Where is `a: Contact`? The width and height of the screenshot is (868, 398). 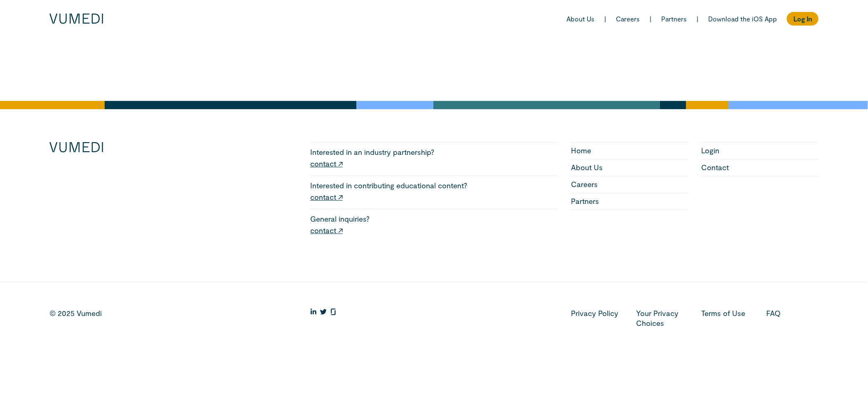
a: Contact is located at coordinates (715, 167).